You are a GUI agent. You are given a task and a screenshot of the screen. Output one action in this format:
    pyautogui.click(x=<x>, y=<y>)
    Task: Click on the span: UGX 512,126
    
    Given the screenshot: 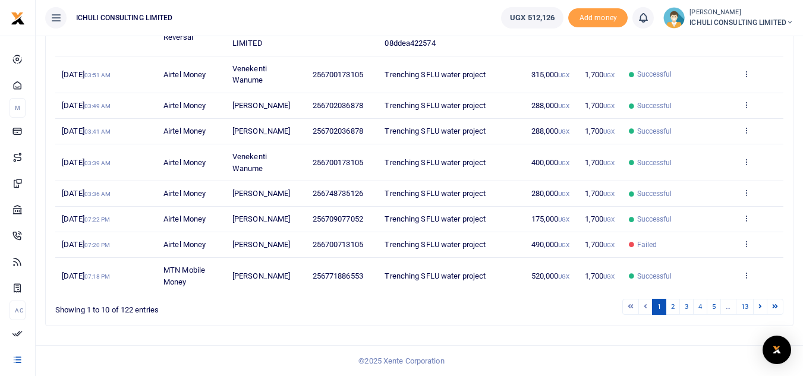 What is the action you would take?
    pyautogui.click(x=532, y=18)
    